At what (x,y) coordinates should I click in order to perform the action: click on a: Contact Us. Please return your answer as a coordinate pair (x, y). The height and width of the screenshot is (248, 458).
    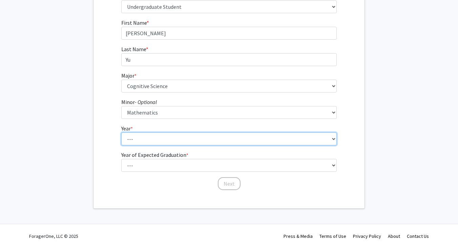
    Looking at the image, I should click on (418, 236).